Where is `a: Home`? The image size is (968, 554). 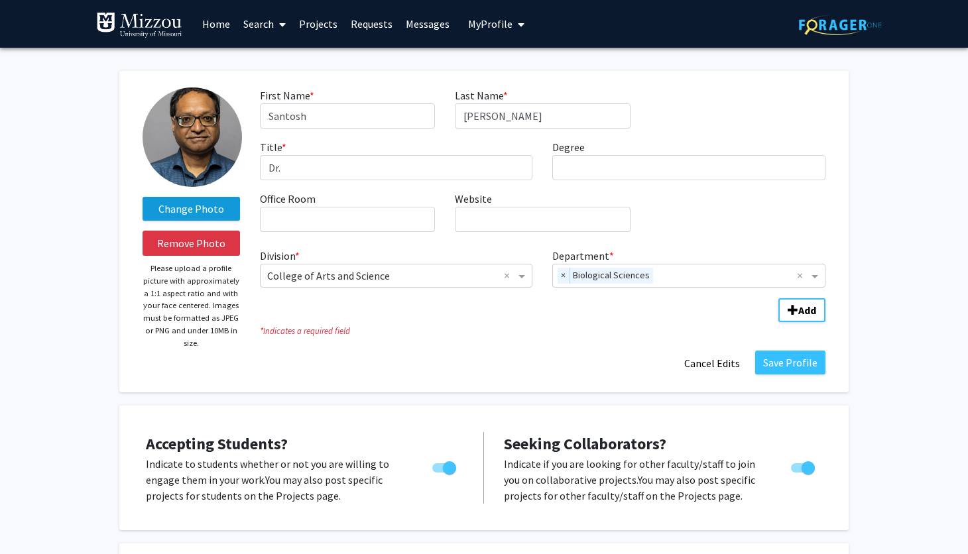 a: Home is located at coordinates (216, 24).